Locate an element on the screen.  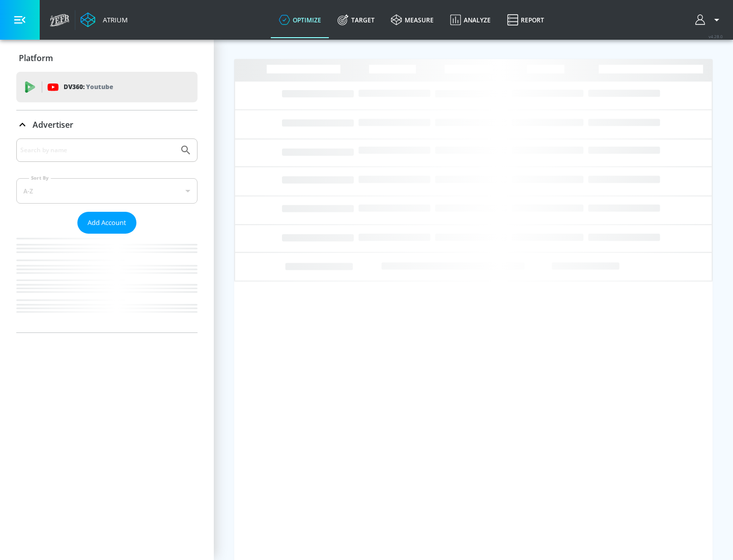
p: Youtube is located at coordinates (99, 87).